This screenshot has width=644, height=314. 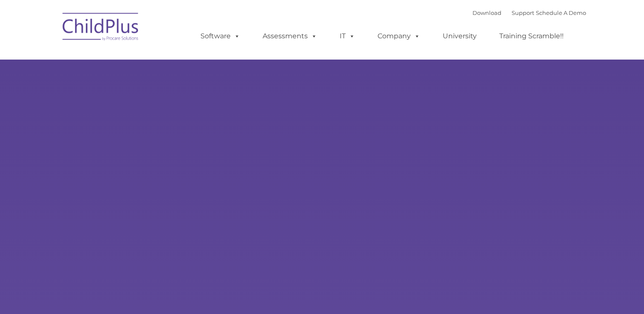 I want to click on a: Software, so click(x=220, y=36).